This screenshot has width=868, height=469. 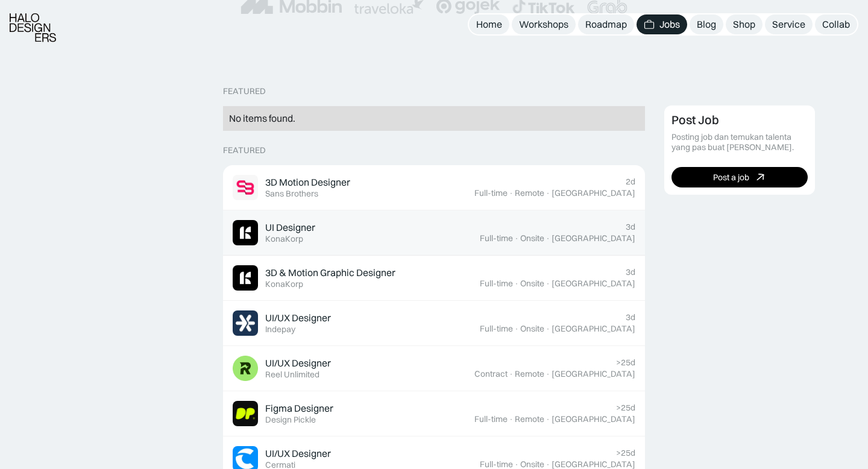 What do you see at coordinates (743, 24) in the screenshot?
I see `a: Shop` at bounding box center [743, 24].